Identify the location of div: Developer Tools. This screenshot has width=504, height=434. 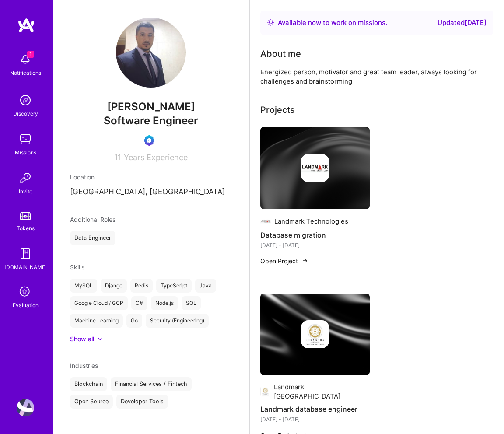
(142, 402).